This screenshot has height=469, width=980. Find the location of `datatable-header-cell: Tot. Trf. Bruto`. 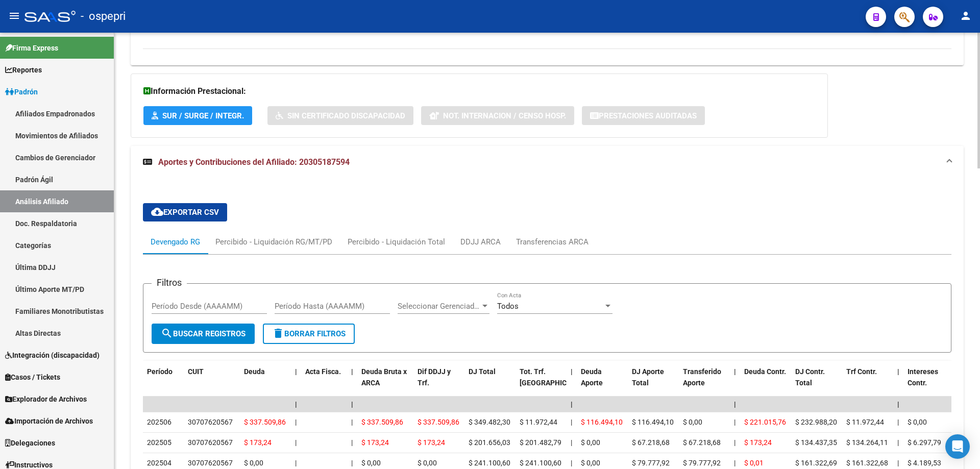

datatable-header-cell: Tot. Trf. Bruto is located at coordinates (541, 384).